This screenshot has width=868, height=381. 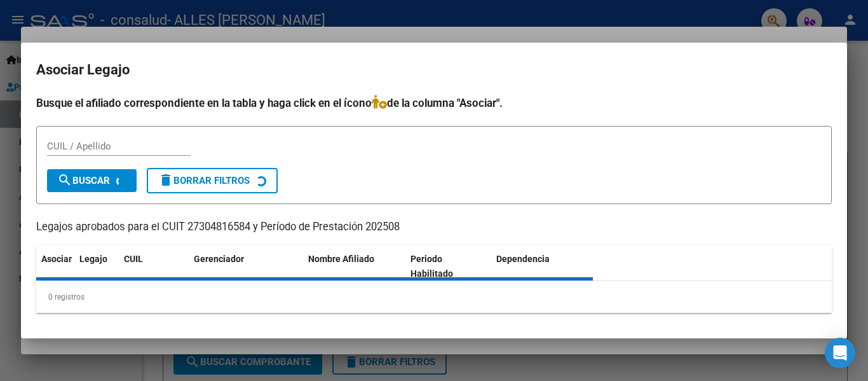 What do you see at coordinates (212, 181) in the screenshot?
I see `button: Borrar Filtros` at bounding box center [212, 181].